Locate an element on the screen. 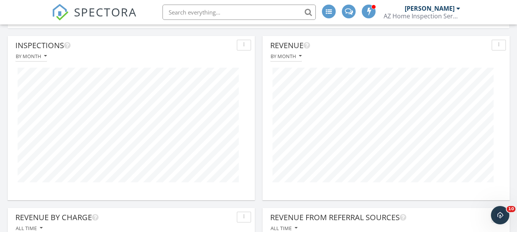  div: Revenue is located at coordinates (379, 46).